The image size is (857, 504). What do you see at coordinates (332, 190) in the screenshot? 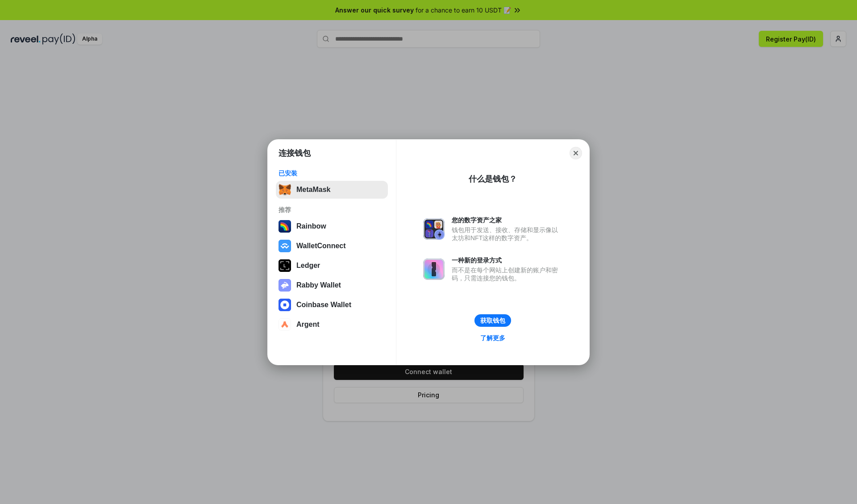
I see `button: MetaMask` at bounding box center [332, 190].